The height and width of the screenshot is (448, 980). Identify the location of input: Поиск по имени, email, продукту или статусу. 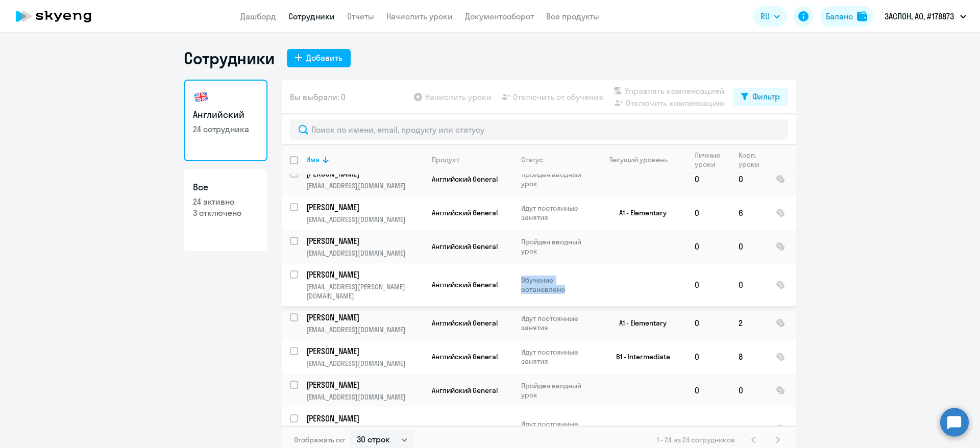
(539, 130).